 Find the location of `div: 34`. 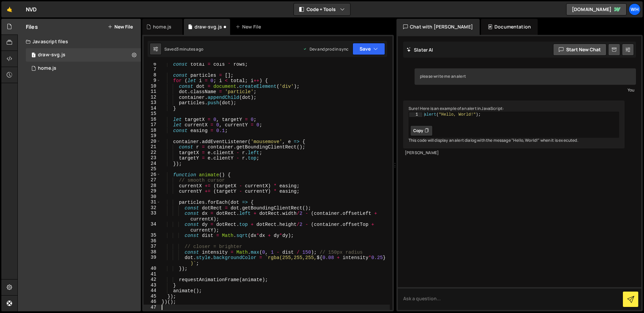

div: 34 is located at coordinates (152, 227).